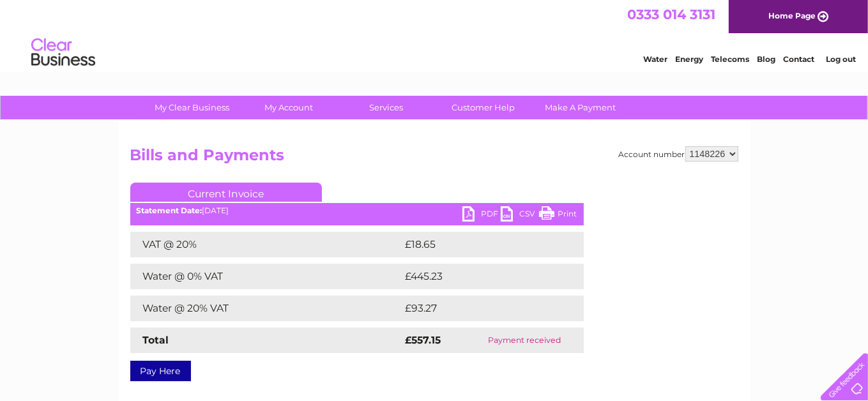 The image size is (868, 401). Describe the element at coordinates (482, 277) in the screenshot. I see `td: £445.23` at that location.